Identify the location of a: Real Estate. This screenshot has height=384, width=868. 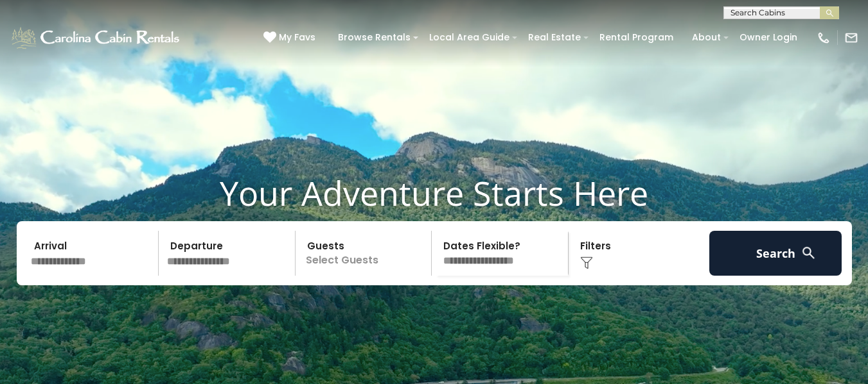
(555, 37).